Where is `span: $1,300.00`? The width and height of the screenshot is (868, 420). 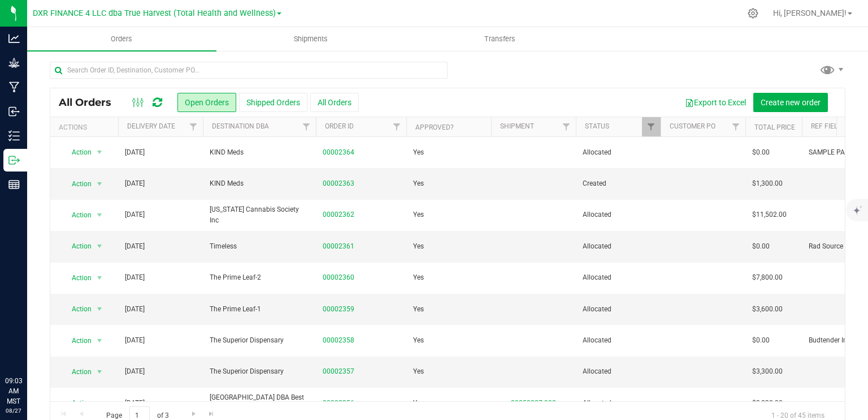
span: $1,300.00 is located at coordinates (768, 184).